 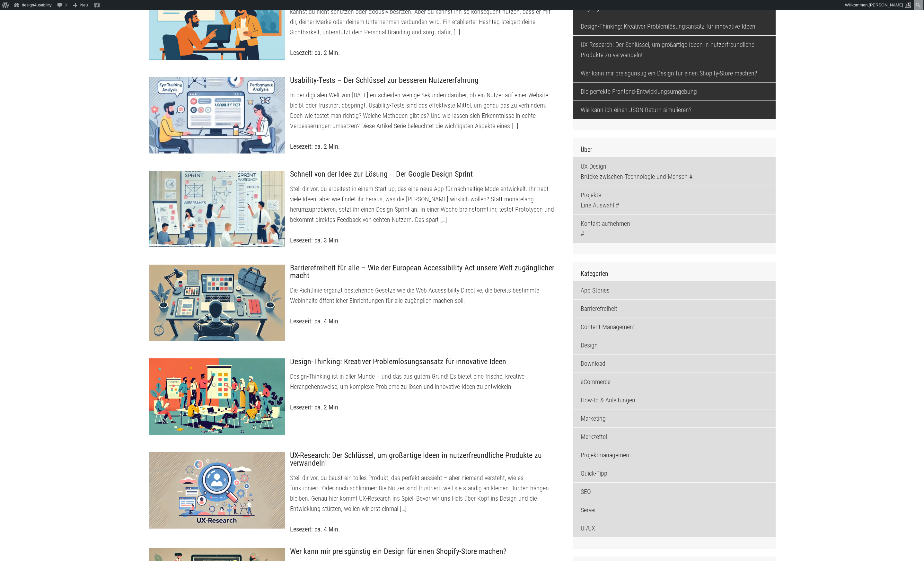 What do you see at coordinates (674, 290) in the screenshot?
I see `a: App Stories` at bounding box center [674, 290].